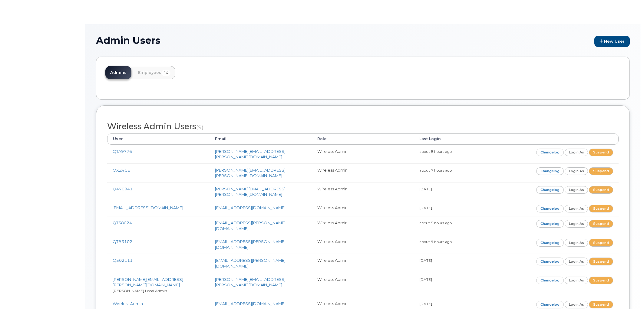 The height and width of the screenshot is (309, 644). Describe the element at coordinates (166, 73) in the screenshot. I see `span: 14` at that location.